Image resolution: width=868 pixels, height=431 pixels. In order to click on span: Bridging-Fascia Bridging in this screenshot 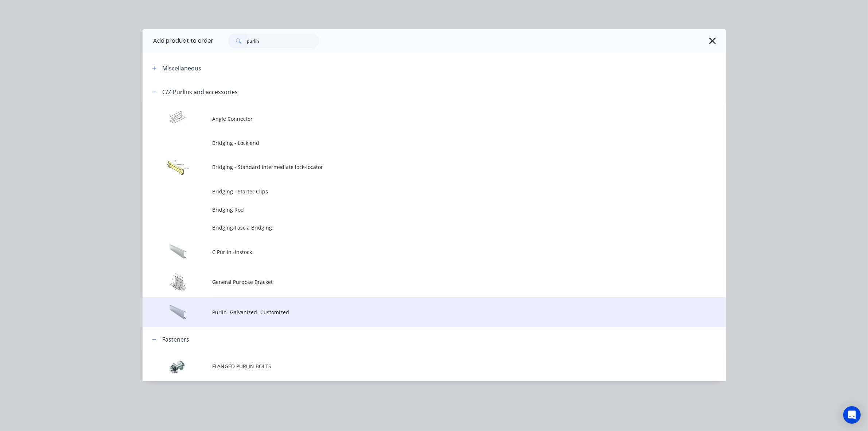, I will do `click(418, 227)`.